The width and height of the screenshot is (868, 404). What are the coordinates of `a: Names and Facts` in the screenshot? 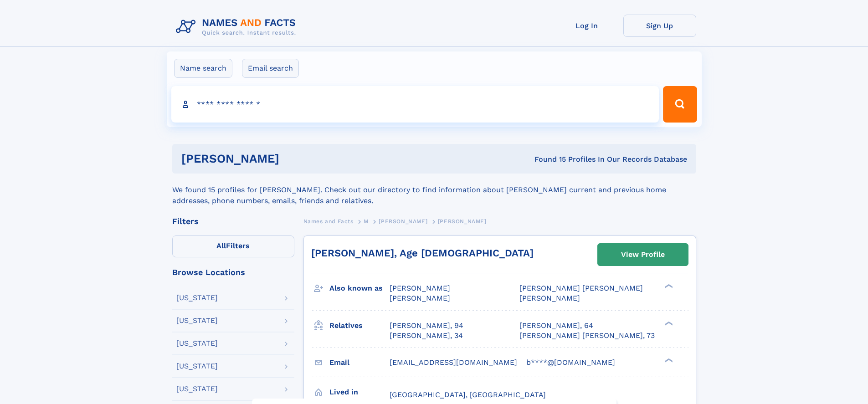 It's located at (328, 221).